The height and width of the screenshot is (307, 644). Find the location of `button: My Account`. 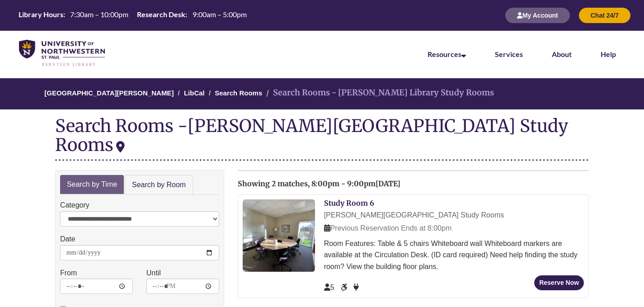

button: My Account is located at coordinates (538, 15).